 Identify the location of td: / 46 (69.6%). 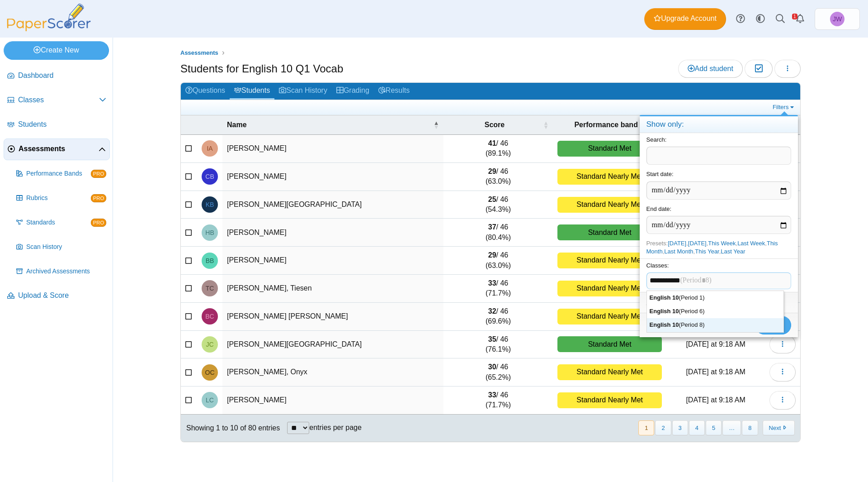
(498, 317).